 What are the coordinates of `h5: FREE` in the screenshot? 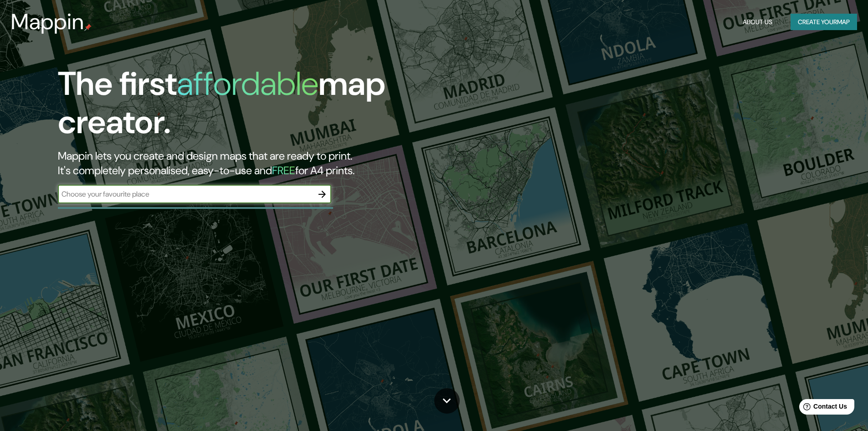 It's located at (284, 170).